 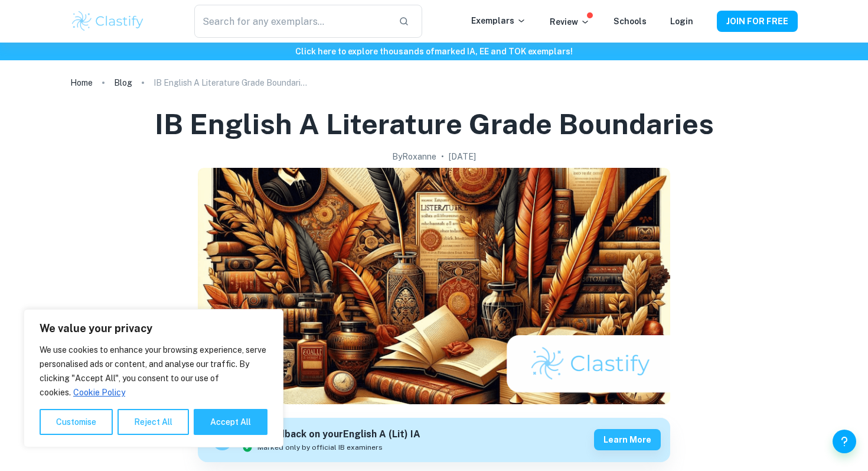 I want to click on p: We use cookies to enhance your browsing experience, serve personalised ads or content, and analys..., so click(x=154, y=371).